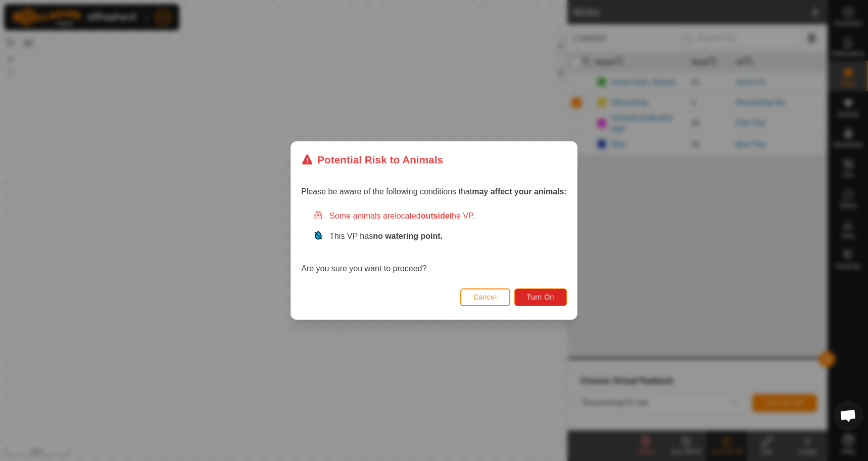  I want to click on div: Potential Risk to Animals, so click(372, 159).